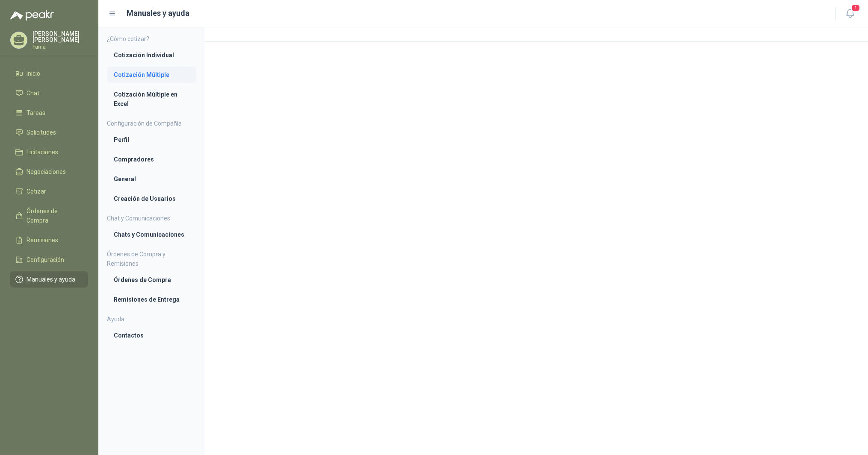 This screenshot has width=868, height=455. Describe the element at coordinates (49, 191) in the screenshot. I see `a: Cotizar` at that location.